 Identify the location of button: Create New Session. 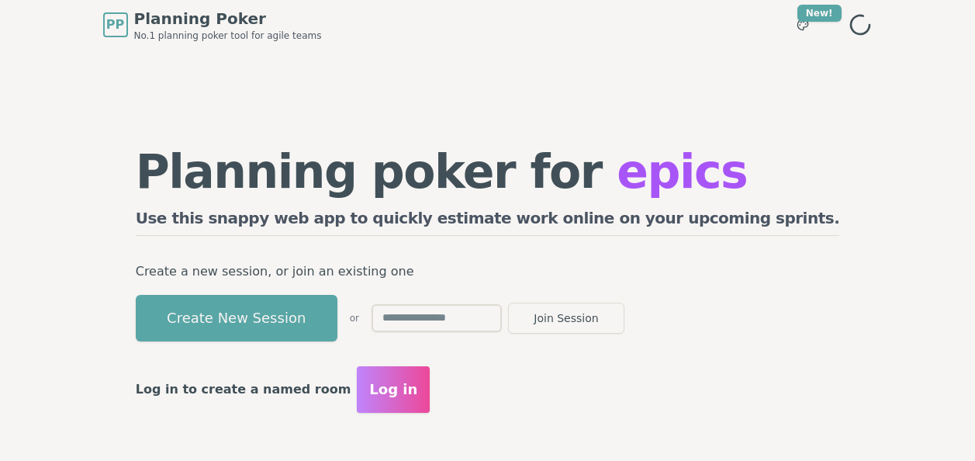
(236, 318).